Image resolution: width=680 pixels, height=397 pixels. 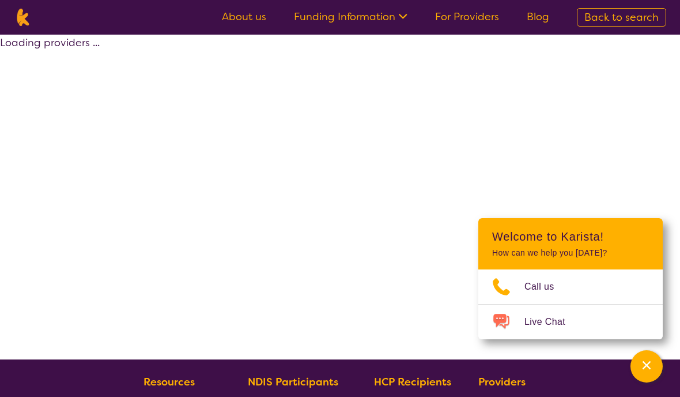 I want to click on b: Providers, so click(x=502, y=382).